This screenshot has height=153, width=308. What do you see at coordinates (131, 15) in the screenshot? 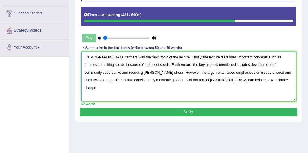
I see `b: 431 / 600m` at bounding box center [131, 15].